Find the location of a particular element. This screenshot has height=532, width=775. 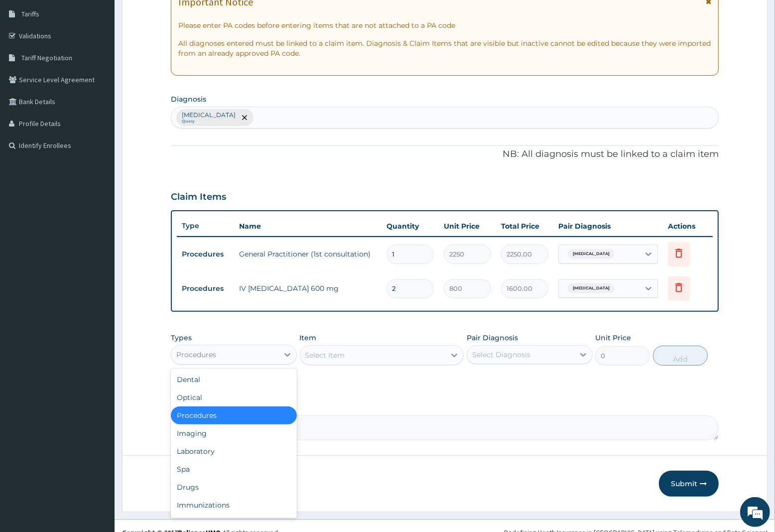

div: Others is located at coordinates (233, 523).